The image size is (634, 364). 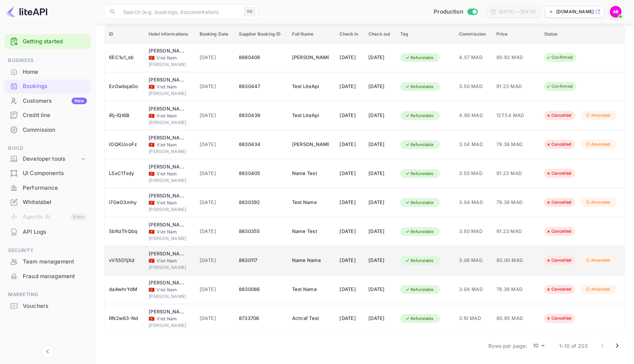 I want to click on th: Check in, so click(x=349, y=34).